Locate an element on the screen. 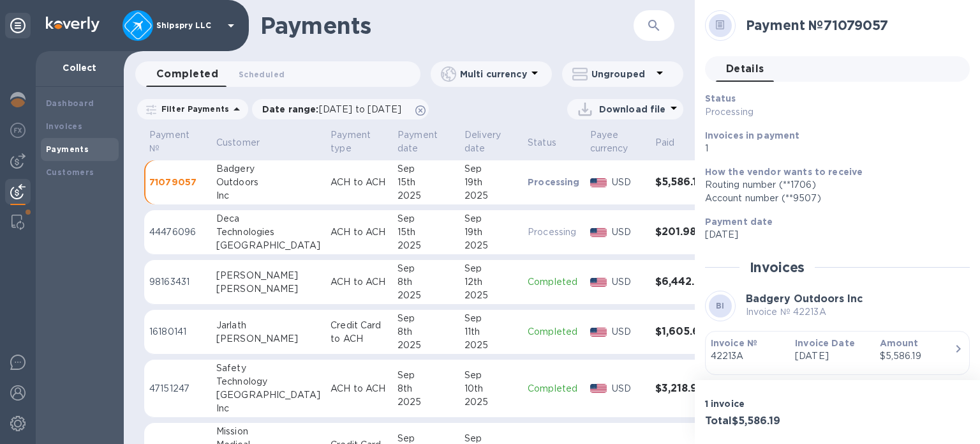 The height and width of the screenshot is (444, 980). span: Paid is located at coordinates (673, 143).